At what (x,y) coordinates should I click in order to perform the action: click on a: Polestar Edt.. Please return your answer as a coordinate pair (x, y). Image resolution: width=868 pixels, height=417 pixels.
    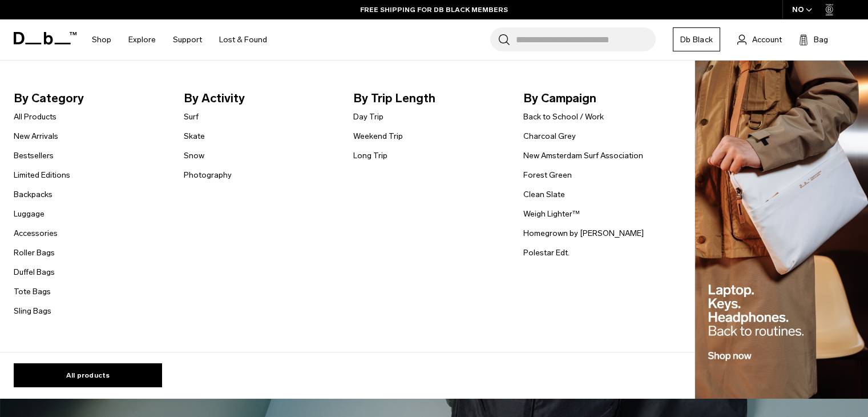
    Looking at the image, I should click on (546, 252).